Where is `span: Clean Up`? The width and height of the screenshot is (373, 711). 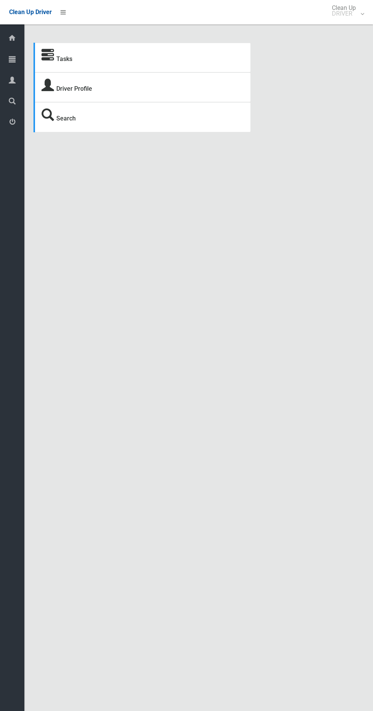
span: Clean Up is located at coordinates (346, 11).